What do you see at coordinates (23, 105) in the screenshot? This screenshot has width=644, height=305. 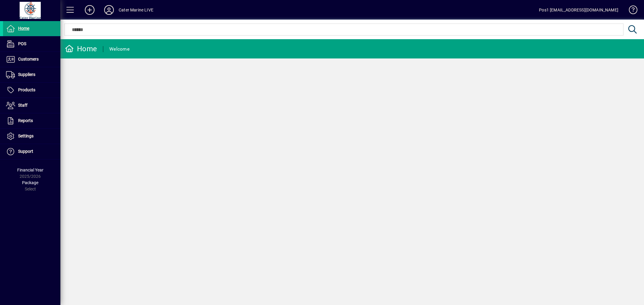 I see `span: Staff` at bounding box center [23, 105].